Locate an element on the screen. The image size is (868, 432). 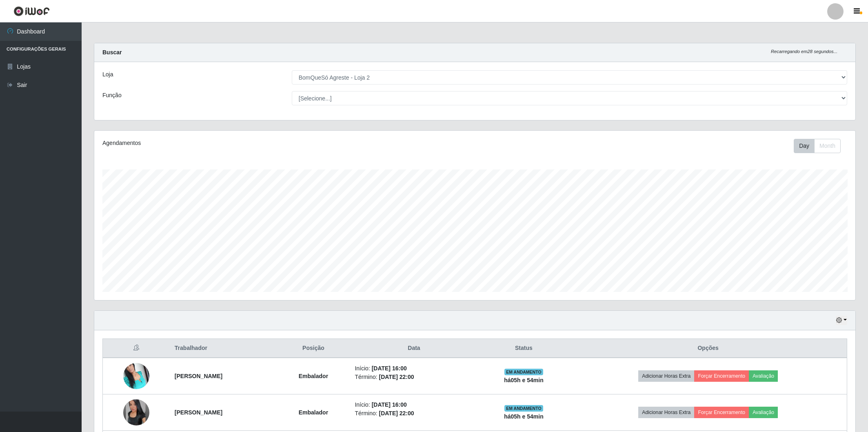
img: 1750472737511.jpeg is located at coordinates (137, 412).